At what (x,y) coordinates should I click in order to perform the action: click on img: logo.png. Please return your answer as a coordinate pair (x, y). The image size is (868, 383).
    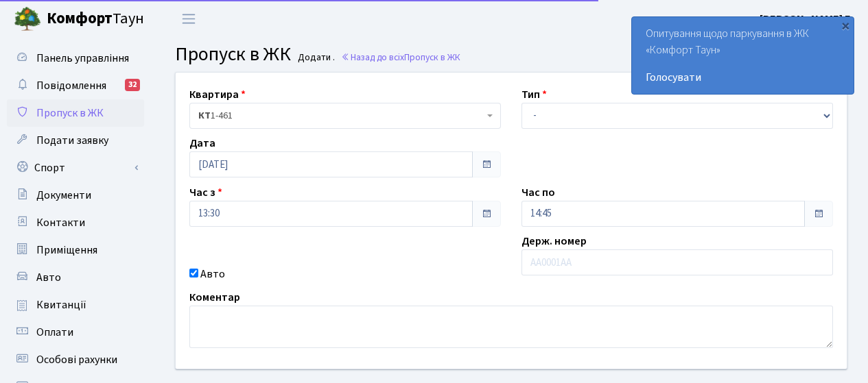
    Looking at the image, I should click on (27, 19).